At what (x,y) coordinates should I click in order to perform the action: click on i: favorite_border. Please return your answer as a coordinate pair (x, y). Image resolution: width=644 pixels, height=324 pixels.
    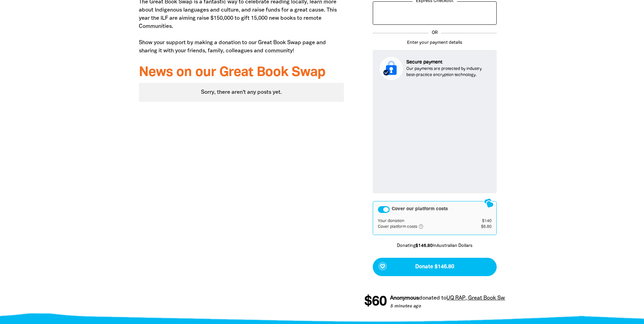
    Looking at the image, I should click on (383, 266).